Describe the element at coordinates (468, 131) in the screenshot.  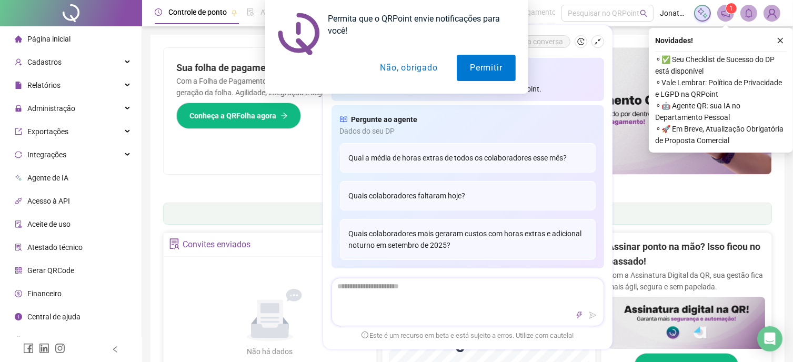
I see `span: Dados do seu DP` at that location.